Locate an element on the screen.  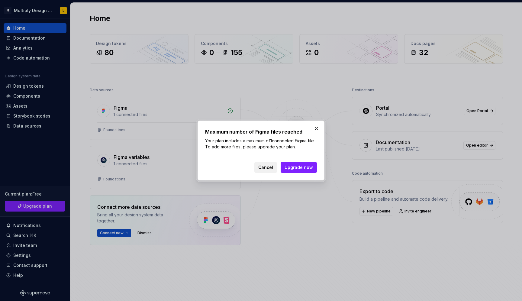
button: Upgrade now is located at coordinates (299, 167).